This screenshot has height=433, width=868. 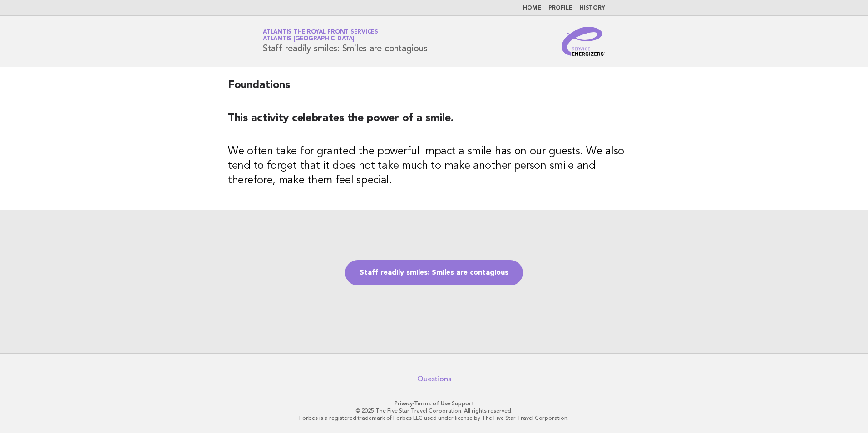 I want to click on a: Terms of Use, so click(x=432, y=404).